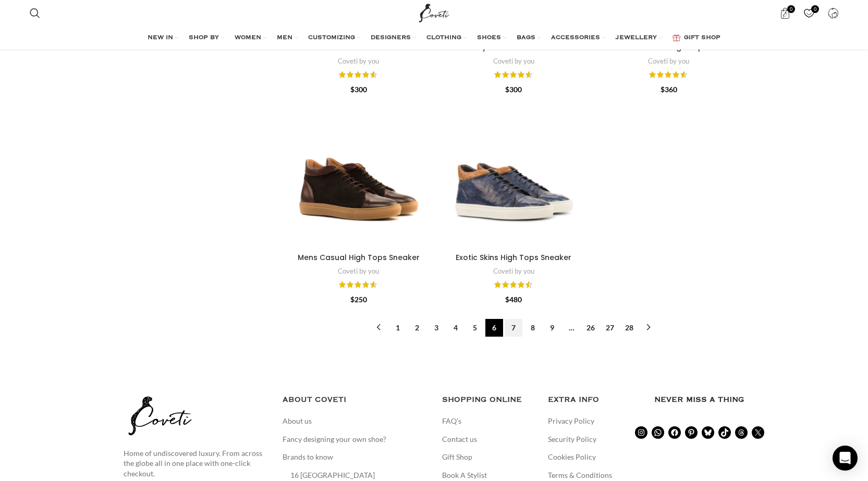  I want to click on bdi: 480, so click(514, 299).